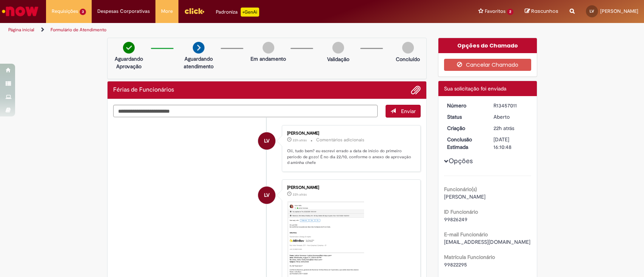 The width and height of the screenshot is (644, 277). Describe the element at coordinates (511, 117) in the screenshot. I see `div: Aberto` at that location.